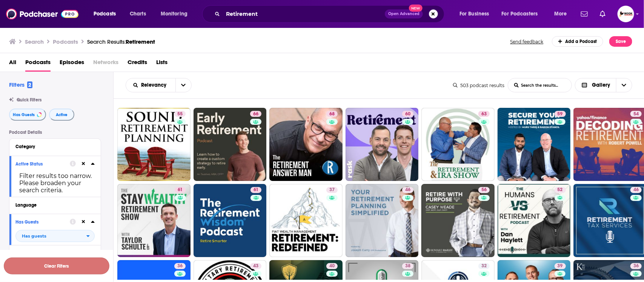  Describe the element at coordinates (40, 222) in the screenshot. I see `div: Has Guests` at that location.